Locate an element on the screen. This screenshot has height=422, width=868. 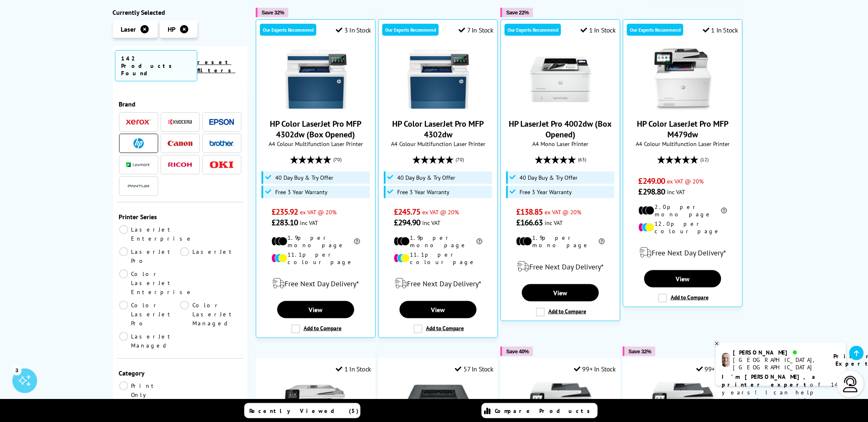
img: Xerox is located at coordinates (139, 122).